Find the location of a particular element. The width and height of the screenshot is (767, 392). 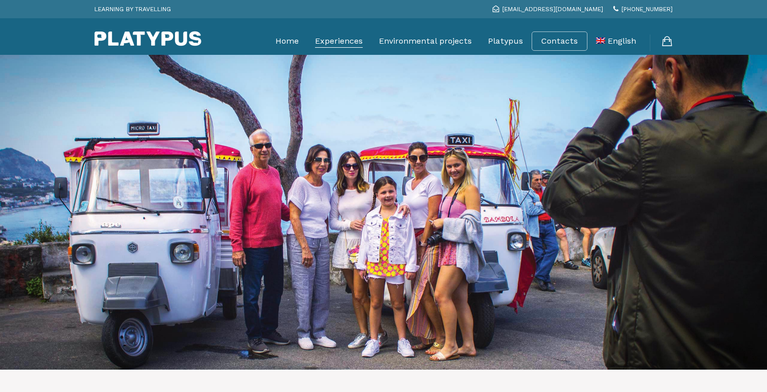

a: Contacts is located at coordinates (559, 41).